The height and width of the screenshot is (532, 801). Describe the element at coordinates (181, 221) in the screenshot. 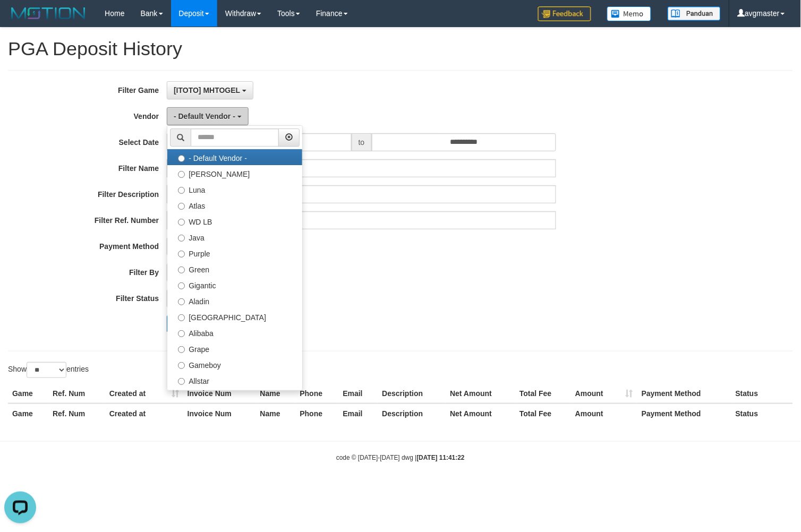

I see `input: WD LB` at that location.